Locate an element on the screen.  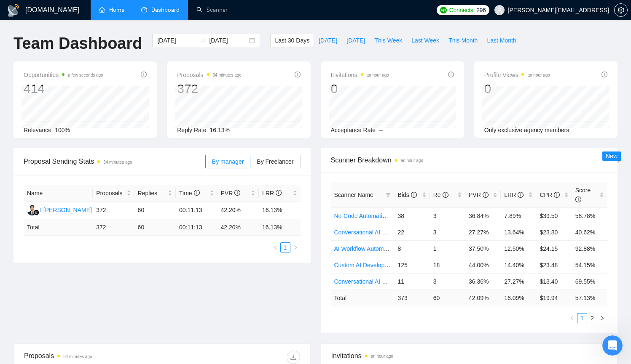
a: 2 is located at coordinates (592, 319).